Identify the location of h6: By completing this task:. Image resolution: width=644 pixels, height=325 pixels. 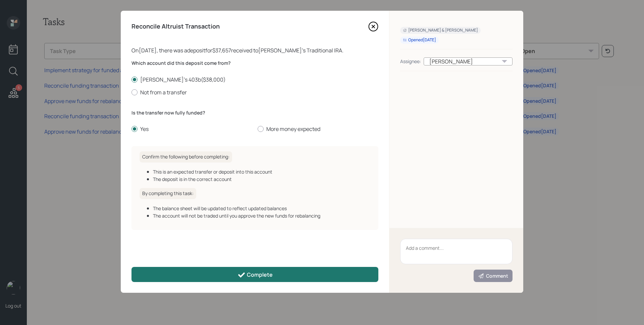
(168, 193).